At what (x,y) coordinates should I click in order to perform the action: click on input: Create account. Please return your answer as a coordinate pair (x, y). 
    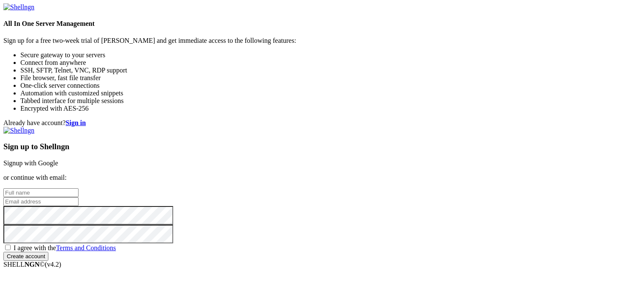
    Looking at the image, I should click on (26, 256).